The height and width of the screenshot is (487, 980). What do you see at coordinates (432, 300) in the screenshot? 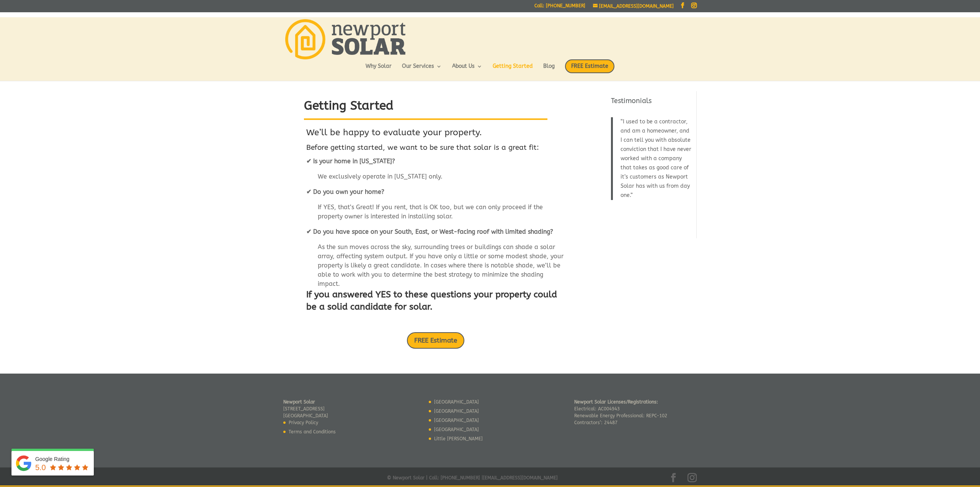
I see `strong: If you answered YES to these questions your property could be a solid candidate for solar.` at bounding box center [432, 300].